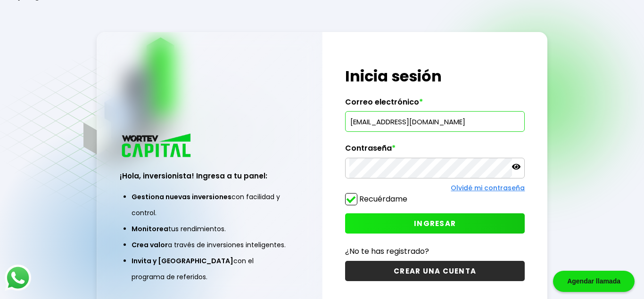 The width and height of the screenshot is (644, 299). I want to click on a: Olvidé mi contraseña, so click(488, 188).